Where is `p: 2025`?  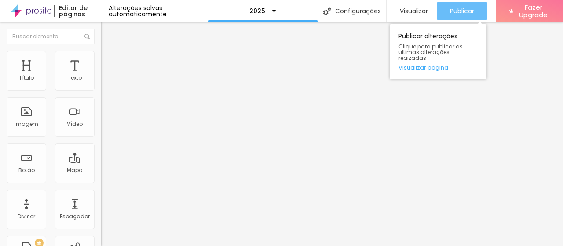 p: 2025 is located at coordinates (257, 11).